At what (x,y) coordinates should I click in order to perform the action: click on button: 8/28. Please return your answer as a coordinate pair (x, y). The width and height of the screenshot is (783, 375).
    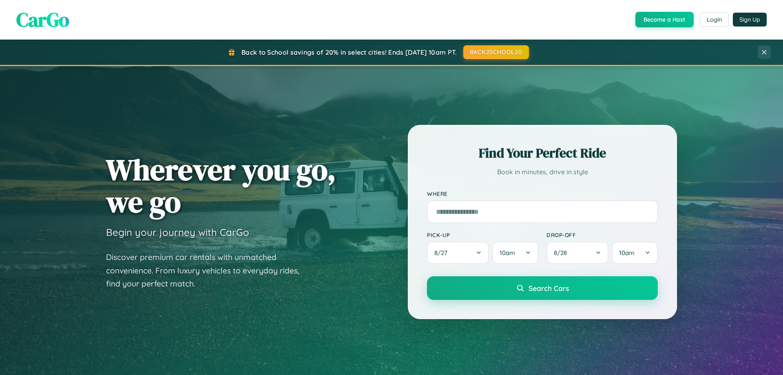
    Looking at the image, I should click on (577, 252).